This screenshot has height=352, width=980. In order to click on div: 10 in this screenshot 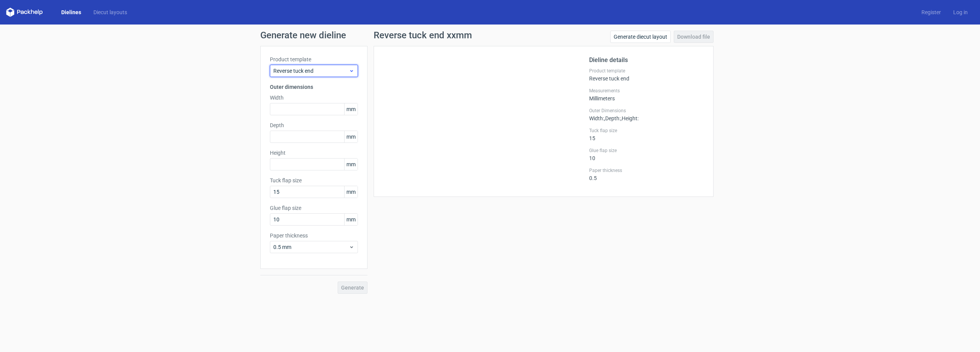, I will do `click(646, 155)`.